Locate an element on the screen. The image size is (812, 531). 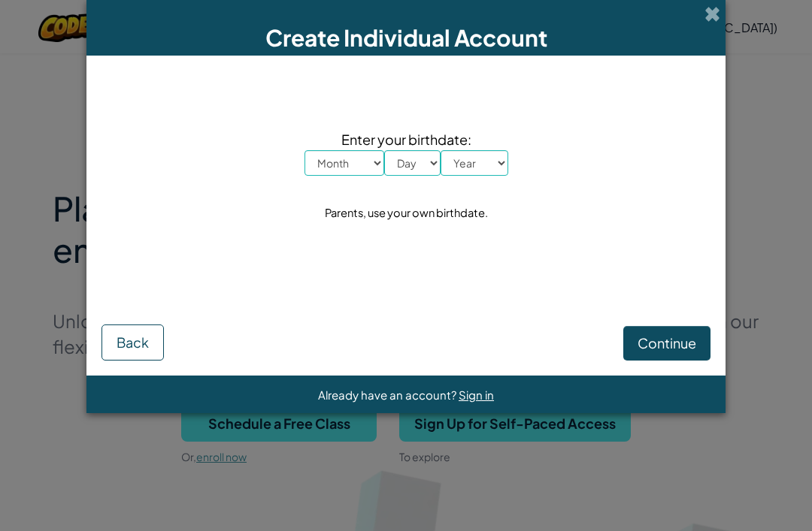
span: Back is located at coordinates (133, 342).